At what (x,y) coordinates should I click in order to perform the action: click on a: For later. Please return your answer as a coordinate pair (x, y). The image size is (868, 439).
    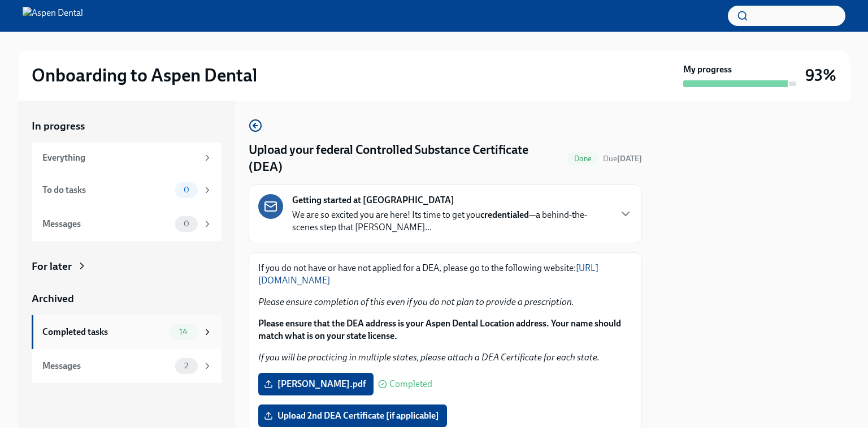
    Looking at the image, I should click on (127, 266).